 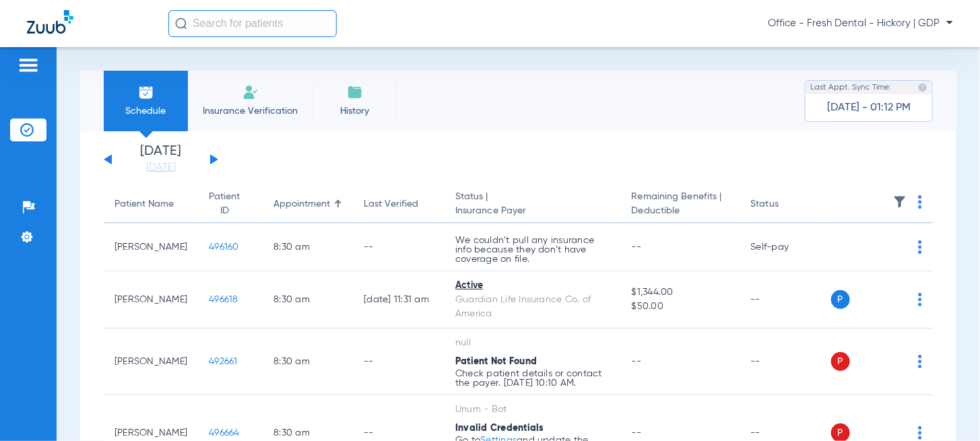 What do you see at coordinates (860, 24) in the screenshot?
I see `span: Office - Fresh Dental - Hickory | GDP` at bounding box center [860, 24].